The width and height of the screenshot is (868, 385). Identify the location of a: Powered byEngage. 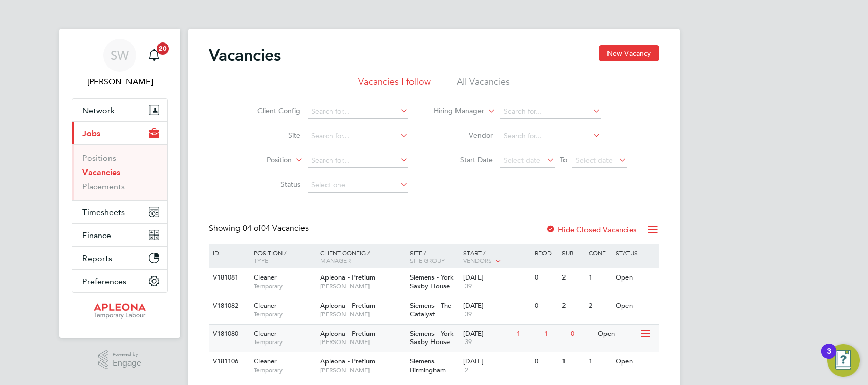
(120, 360).